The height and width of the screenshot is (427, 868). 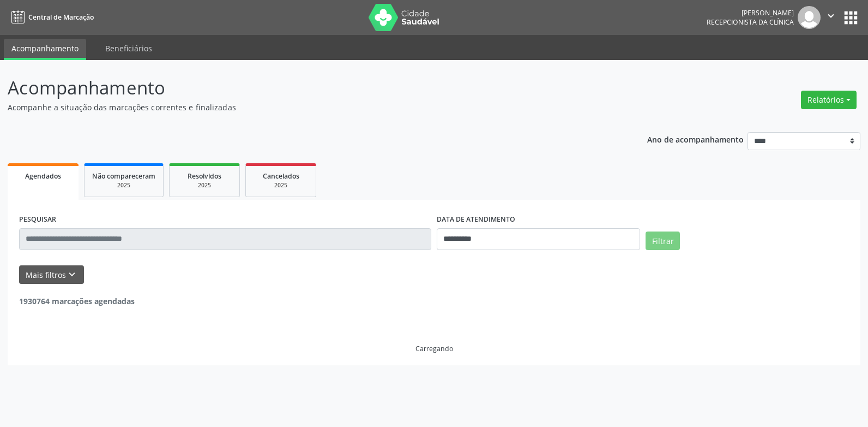 What do you see at coordinates (281, 176) in the screenshot?
I see `span: Cancelados` at bounding box center [281, 176].